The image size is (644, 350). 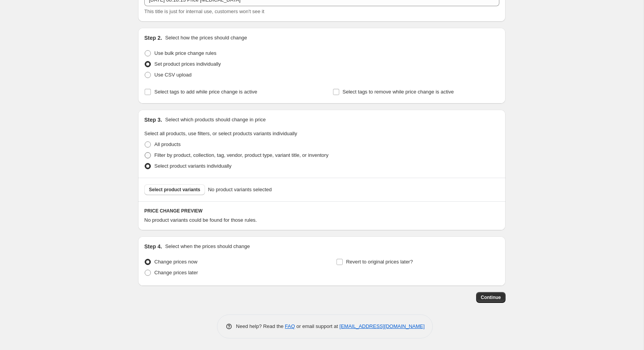 What do you see at coordinates (260, 326) in the screenshot?
I see `span: Need help? Read the` at bounding box center [260, 326].